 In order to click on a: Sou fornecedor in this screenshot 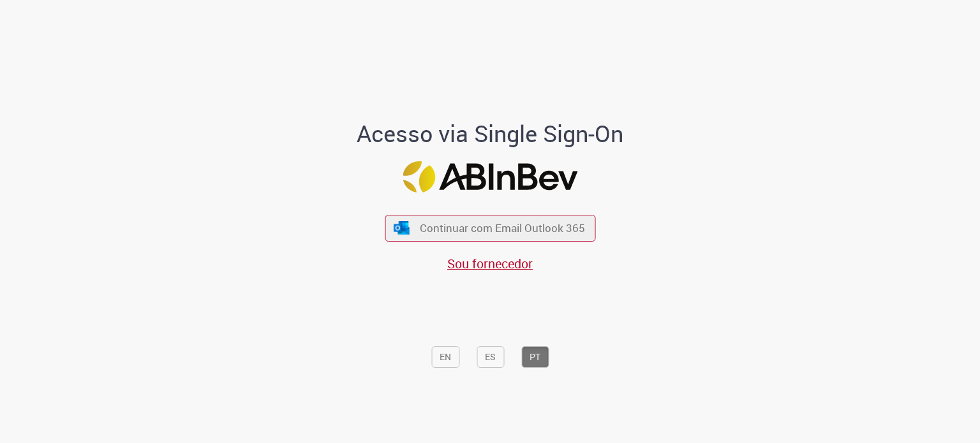, I will do `click(490, 263)`.